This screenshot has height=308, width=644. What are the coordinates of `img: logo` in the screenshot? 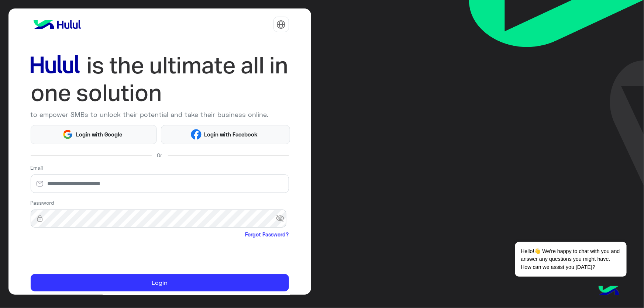 It's located at (57, 25).